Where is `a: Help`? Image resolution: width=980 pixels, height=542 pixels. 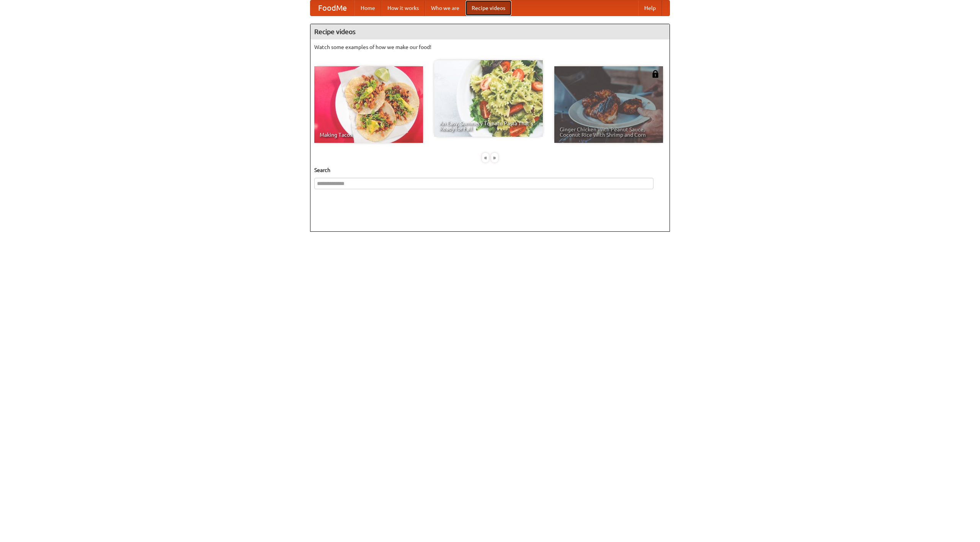
a: Help is located at coordinates (650, 8).